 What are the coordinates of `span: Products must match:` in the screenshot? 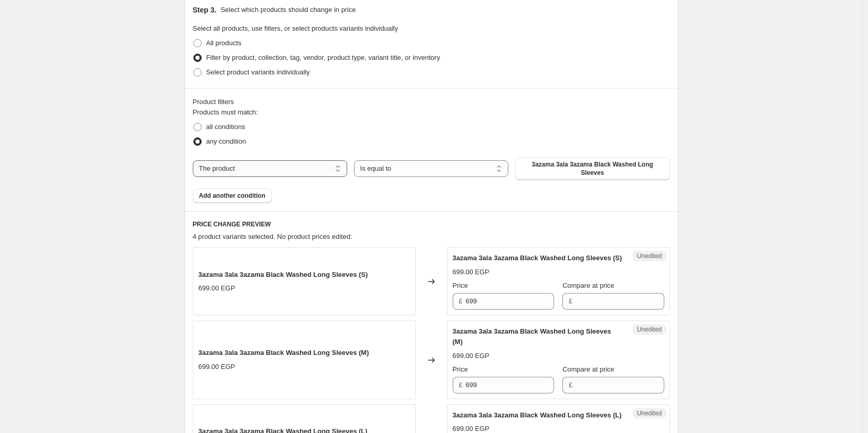 It's located at (225, 112).